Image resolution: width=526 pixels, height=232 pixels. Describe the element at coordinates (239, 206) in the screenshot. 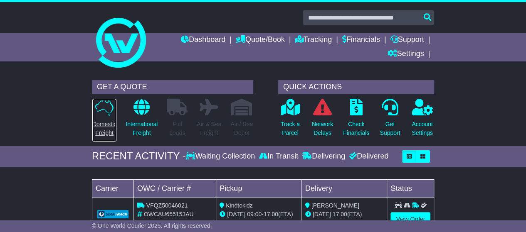

I see `span: Kindtokidz` at that location.